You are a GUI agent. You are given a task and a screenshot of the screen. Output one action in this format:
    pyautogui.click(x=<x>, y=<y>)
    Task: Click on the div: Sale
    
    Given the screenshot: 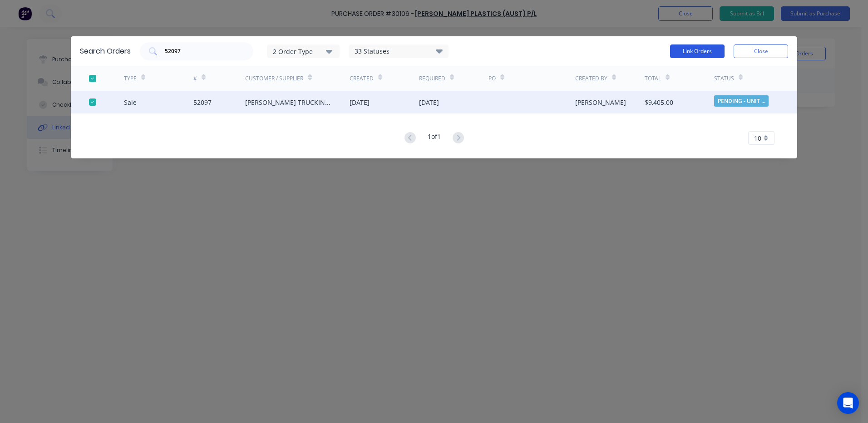 What is the action you would take?
    pyautogui.click(x=130, y=102)
    